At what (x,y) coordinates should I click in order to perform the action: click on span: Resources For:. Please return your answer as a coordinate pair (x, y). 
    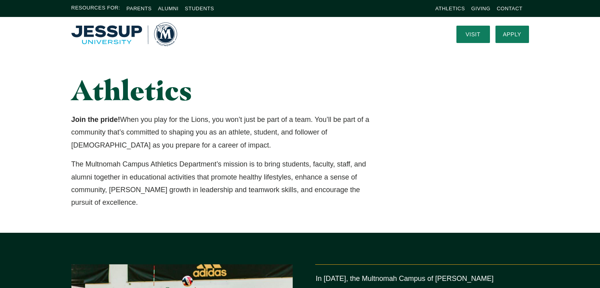
    Looking at the image, I should click on (96, 8).